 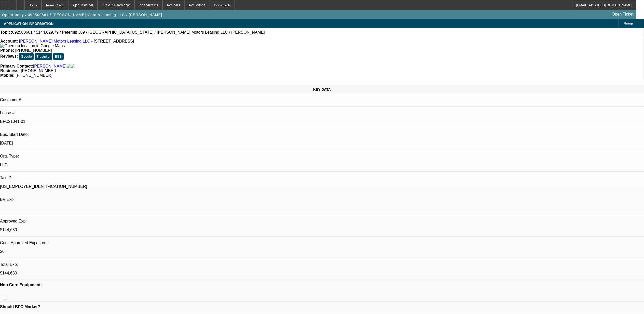 What do you see at coordinates (28, 24) in the screenshot?
I see `span: APPLICATION INFORMATION` at bounding box center [28, 24].